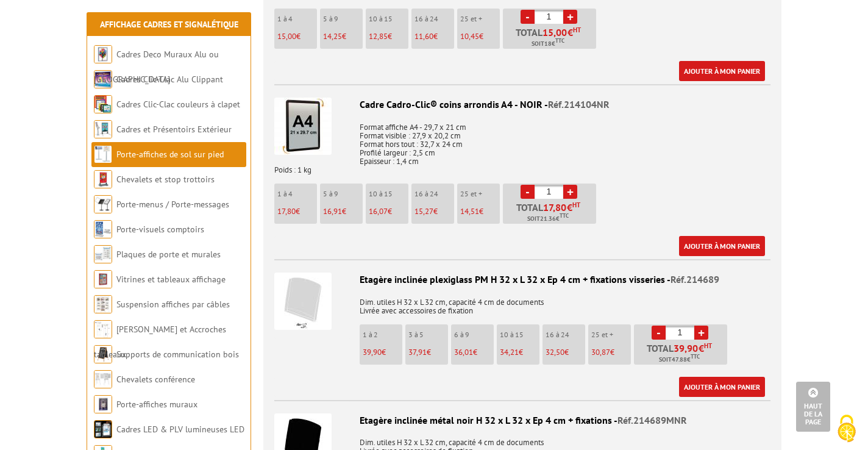  What do you see at coordinates (178, 104) in the screenshot?
I see `a: Cadres Clic-Clac couleurs à clapet` at bounding box center [178, 104].